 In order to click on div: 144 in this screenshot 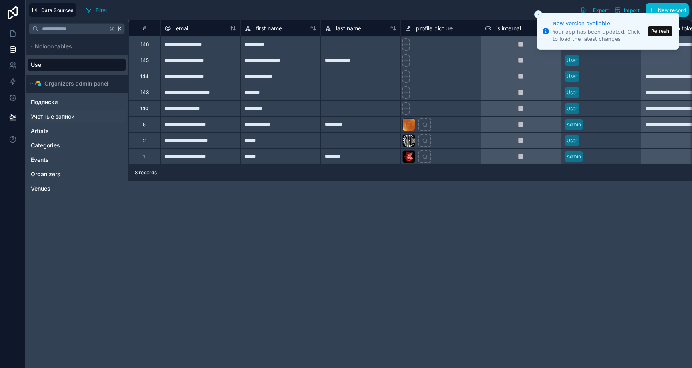, I will do `click(144, 76)`.